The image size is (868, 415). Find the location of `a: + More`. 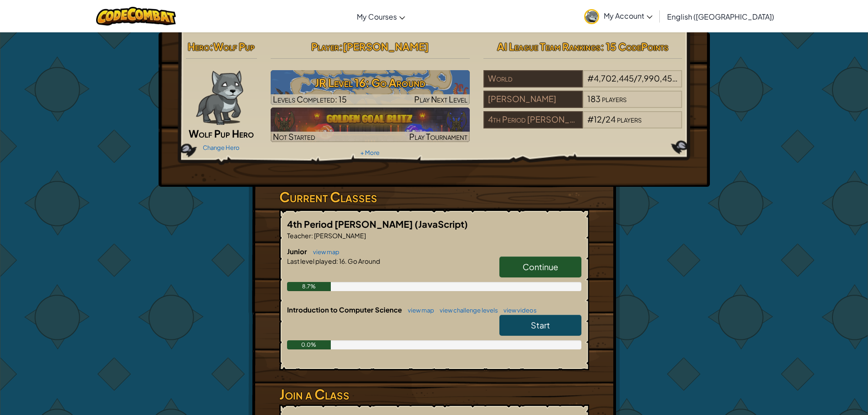

a: + More is located at coordinates (370, 153).